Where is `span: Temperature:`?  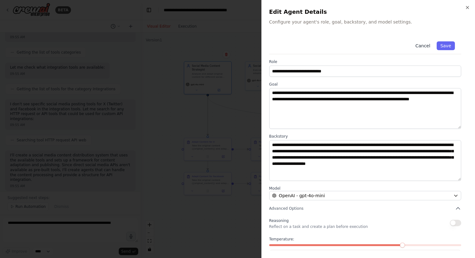
span: Temperature: is located at coordinates (282, 240).